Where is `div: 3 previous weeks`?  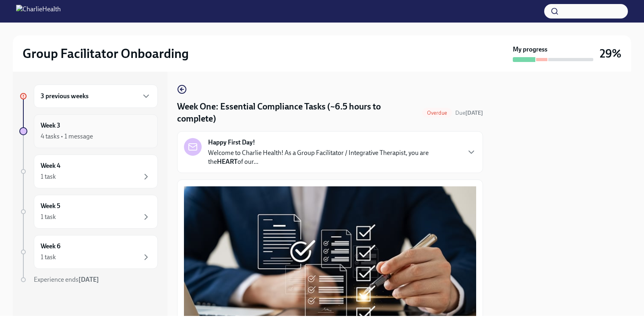
div: 3 previous weeks is located at coordinates (96, 96).